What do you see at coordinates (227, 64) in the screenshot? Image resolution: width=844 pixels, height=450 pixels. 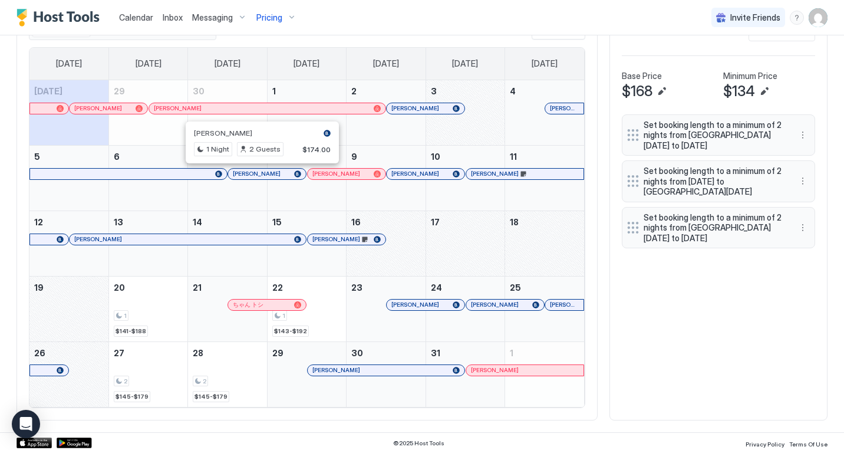 I see `a: Tuesday` at bounding box center [227, 64].